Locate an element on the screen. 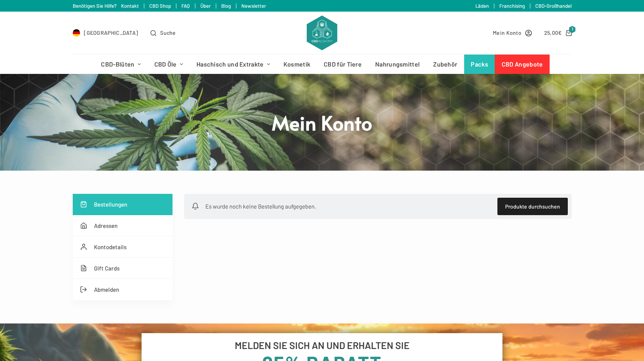  a: Newsletter is located at coordinates (253, 6).